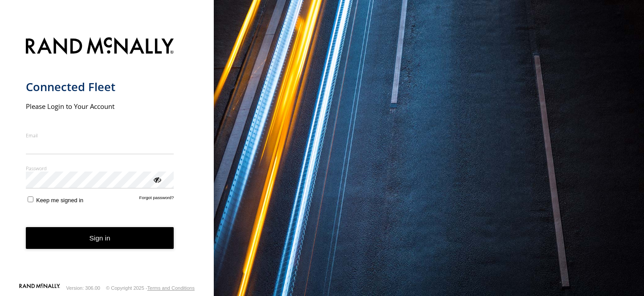 The image size is (644, 296). Describe the element at coordinates (171, 288) in the screenshot. I see `a: Terms and Conditions` at that location.